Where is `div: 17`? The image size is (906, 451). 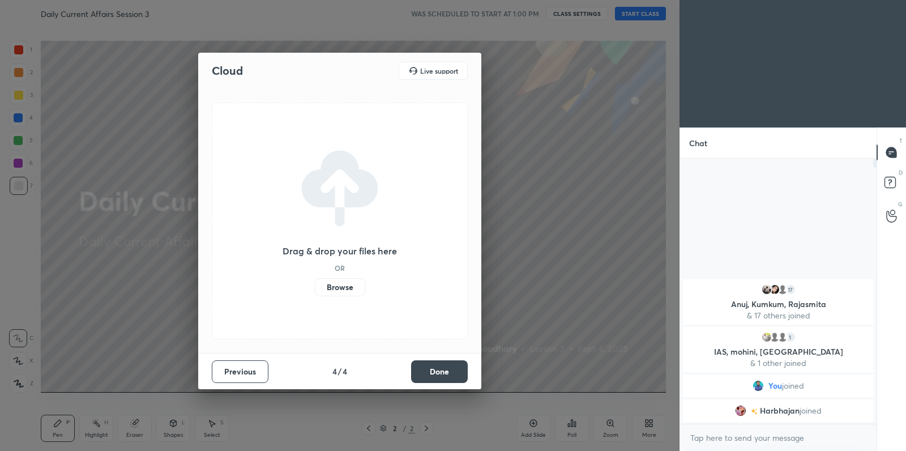 div: 17 is located at coordinates (790, 289).